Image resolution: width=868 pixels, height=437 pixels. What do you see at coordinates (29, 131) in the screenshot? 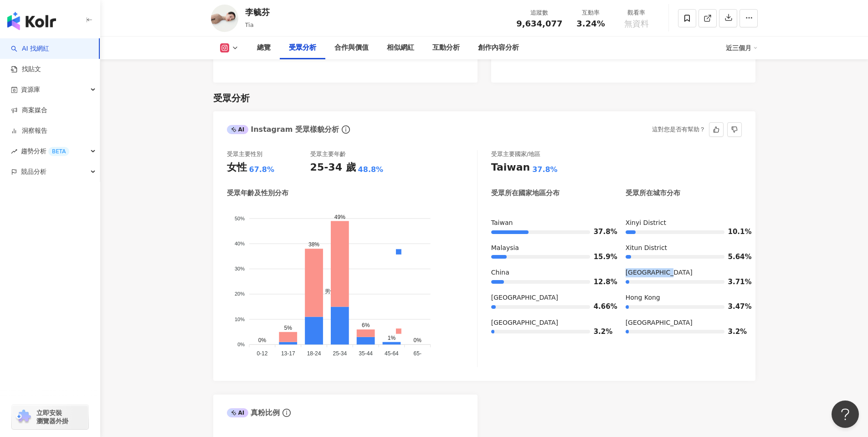
I see `a: 洞察報告` at bounding box center [29, 131].